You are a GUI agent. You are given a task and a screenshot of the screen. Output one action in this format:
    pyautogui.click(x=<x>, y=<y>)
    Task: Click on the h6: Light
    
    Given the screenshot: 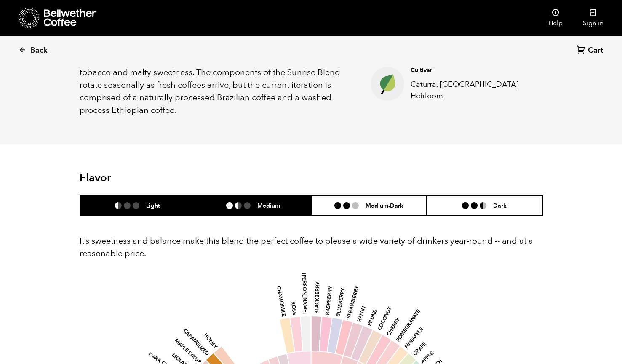 What is the action you would take?
    pyautogui.click(x=152, y=205)
    